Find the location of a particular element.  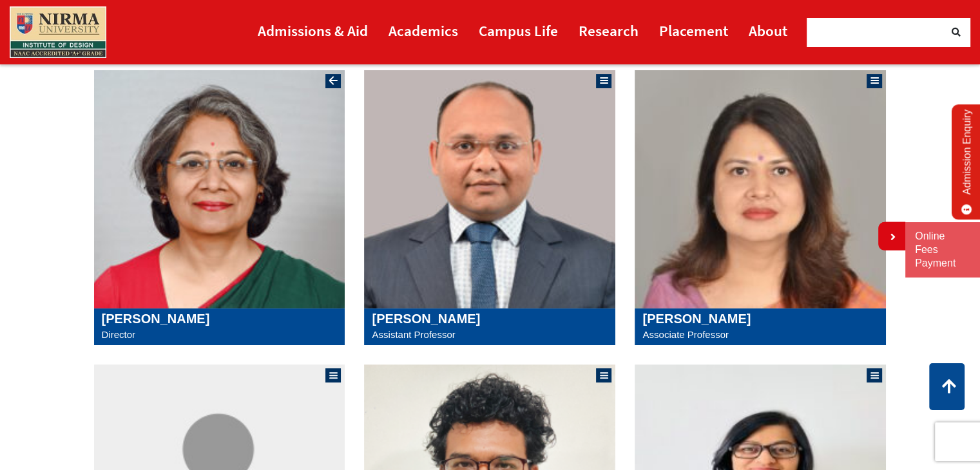

a: Campus Life is located at coordinates (518, 30).